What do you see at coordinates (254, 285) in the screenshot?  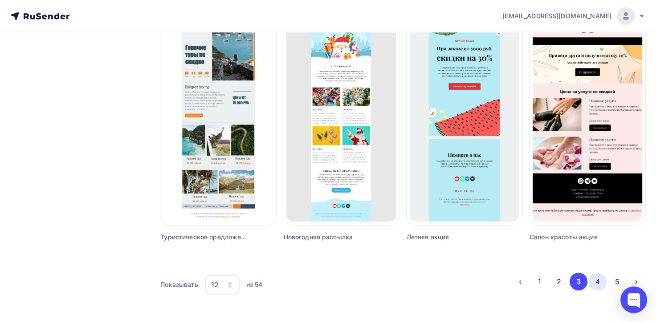 I see `div: из 54` at bounding box center [254, 285].